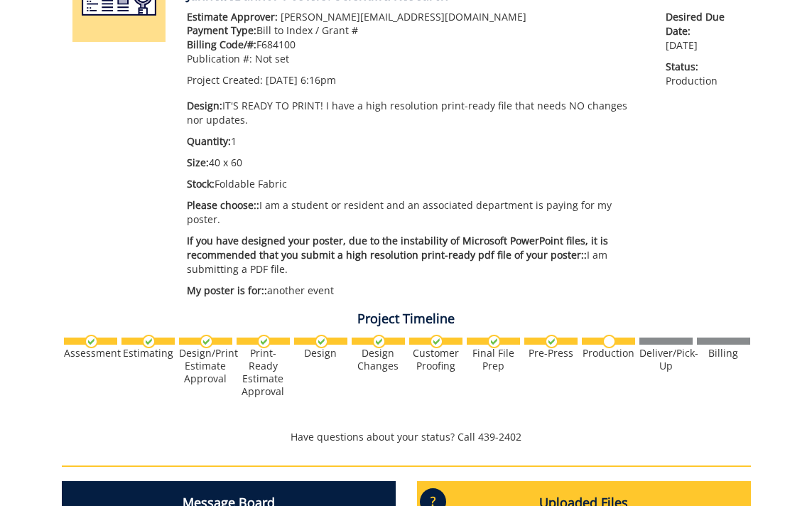  I want to click on span: Size:, so click(198, 162).